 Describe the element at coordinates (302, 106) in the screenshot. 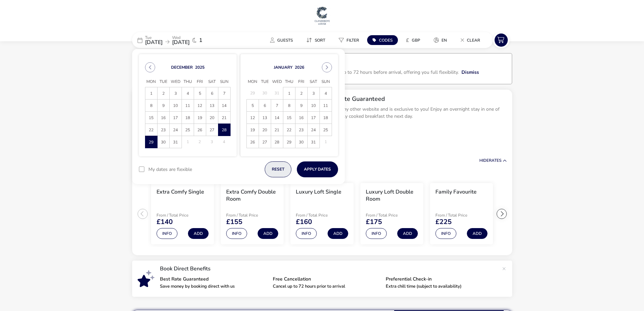

I see `td: 9` at that location.